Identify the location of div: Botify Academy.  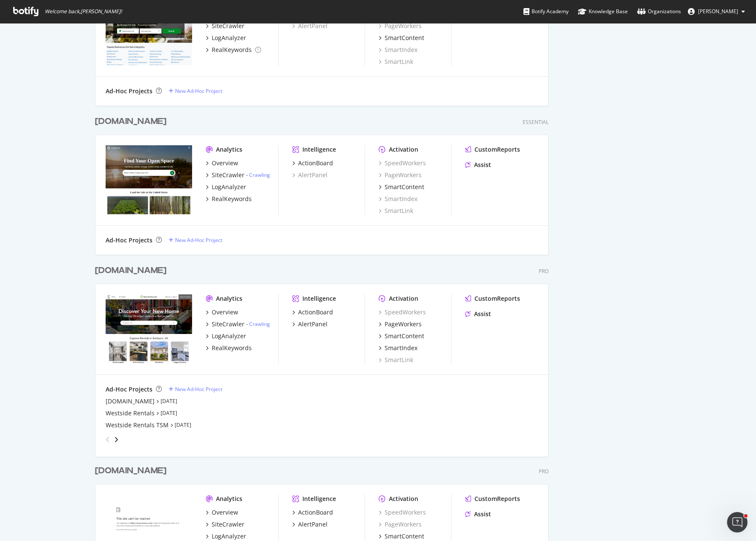
(546, 12).